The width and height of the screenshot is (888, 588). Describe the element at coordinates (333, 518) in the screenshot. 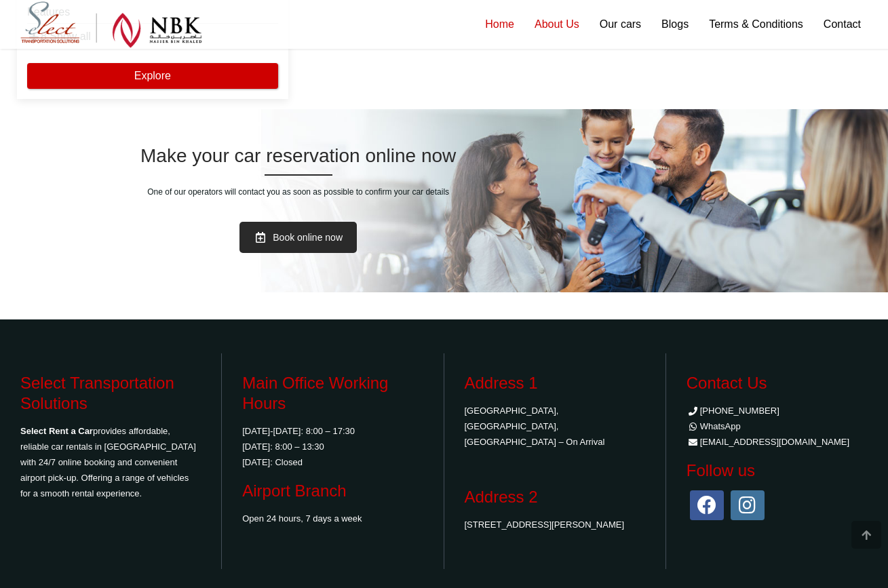

I see `p: Open 24 hours, 7 days a week` at that location.